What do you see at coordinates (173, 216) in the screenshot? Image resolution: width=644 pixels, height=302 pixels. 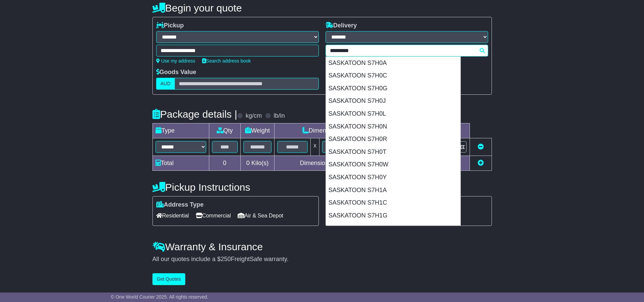 I see `span: Residential` at bounding box center [173, 216].